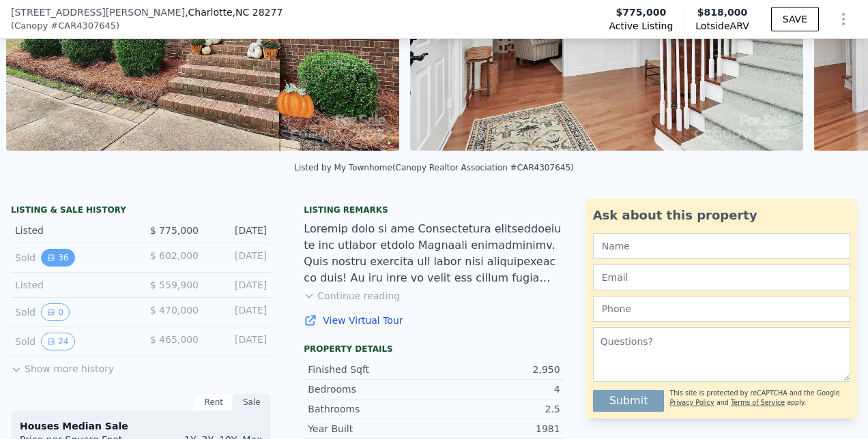  I want to click on div: 2,950, so click(496, 369).